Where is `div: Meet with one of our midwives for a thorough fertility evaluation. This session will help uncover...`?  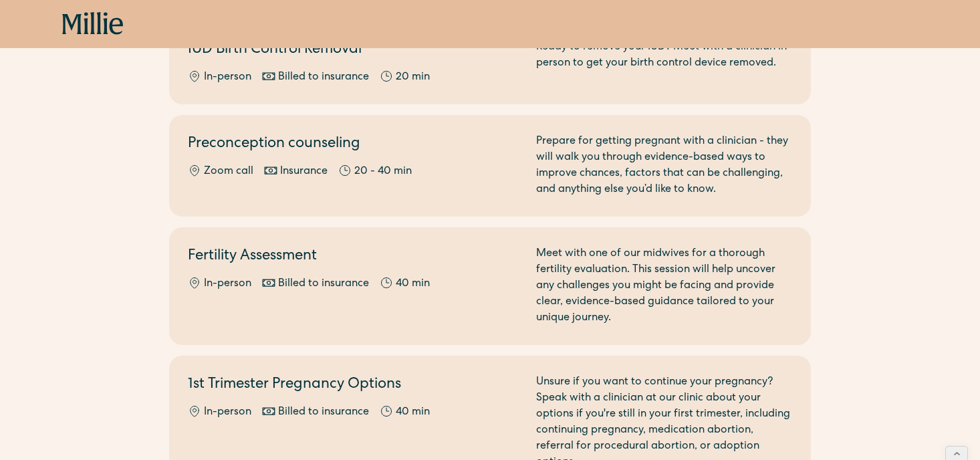
div: Meet with one of our midwives for a thorough fertility evaluation. This session will help uncover... is located at coordinates (664, 286).